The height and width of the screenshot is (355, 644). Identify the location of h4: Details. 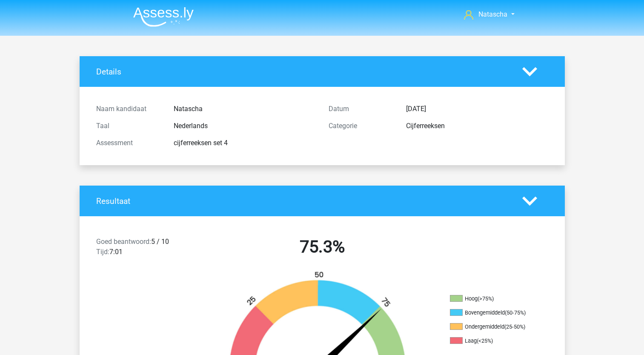
(303, 72).